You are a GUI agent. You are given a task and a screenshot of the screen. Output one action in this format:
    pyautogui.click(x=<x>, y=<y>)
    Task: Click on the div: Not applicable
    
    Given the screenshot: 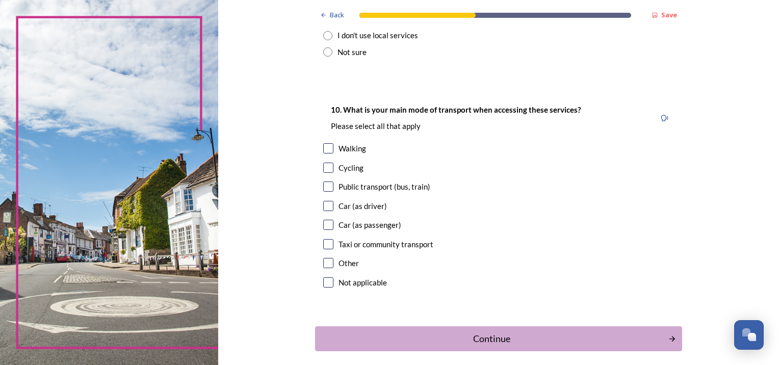 What is the action you would take?
    pyautogui.click(x=363, y=282)
    